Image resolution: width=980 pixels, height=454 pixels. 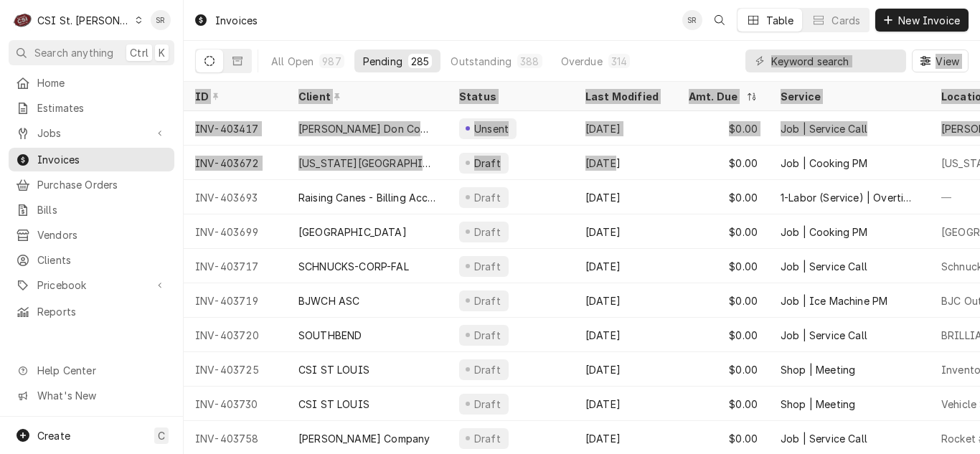 What do you see at coordinates (383, 61) in the screenshot?
I see `div: Pending` at bounding box center [383, 61].